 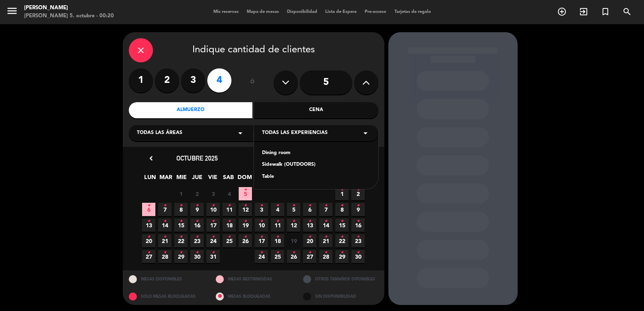 What do you see at coordinates (302, 11) in the screenshot?
I see `span: Disponibilidad` at bounding box center [302, 11].